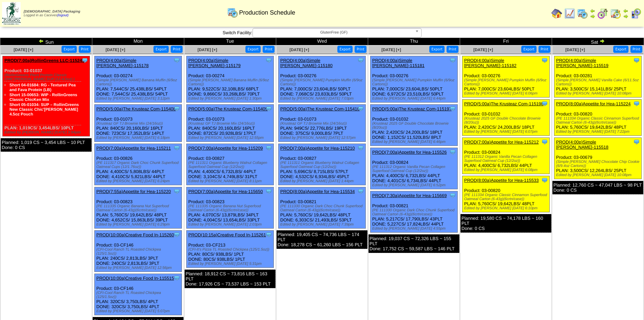 The image size is (644, 320). What do you see at coordinates (138, 208) in the screenshot?
I see `div: Product: 03-00823 PLAN: 5,760CS / 19,642LBS / 48PLT DONE: 4,652CS / 15,863LBS / 39PLT` at bounding box center [138, 208].